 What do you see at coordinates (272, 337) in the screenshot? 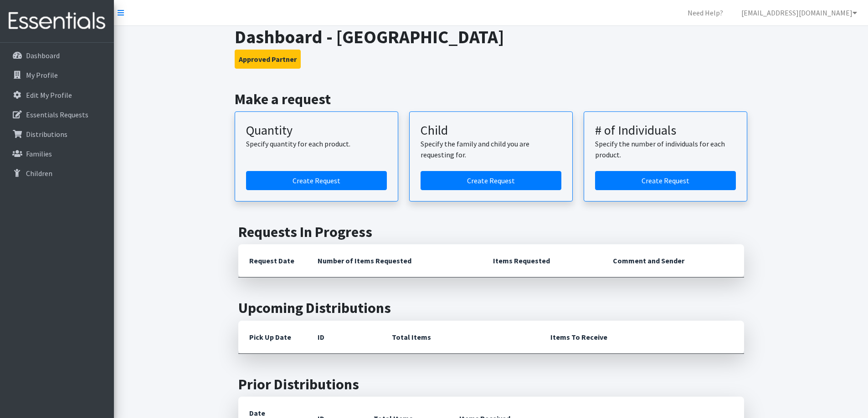
I see `th: Pick Up Date` at bounding box center [272, 337].